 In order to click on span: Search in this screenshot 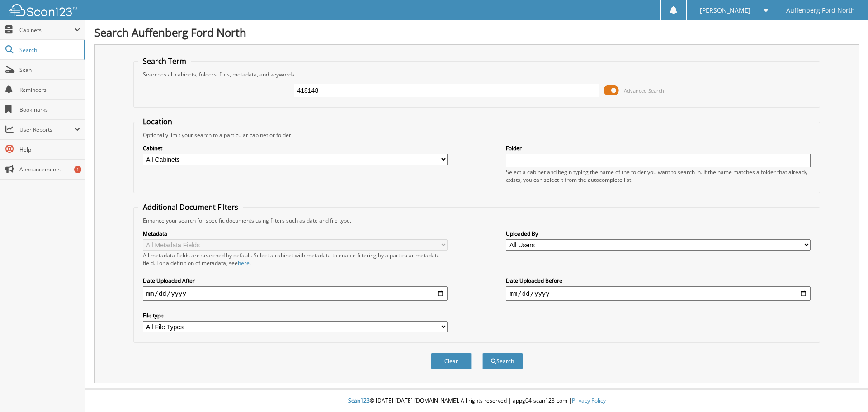, I will do `click(49, 50)`.